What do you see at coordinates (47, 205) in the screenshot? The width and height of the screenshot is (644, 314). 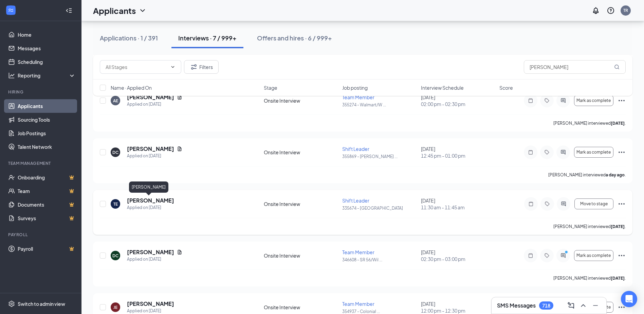 I see `a: DocumentsCrown` at bounding box center [47, 205].